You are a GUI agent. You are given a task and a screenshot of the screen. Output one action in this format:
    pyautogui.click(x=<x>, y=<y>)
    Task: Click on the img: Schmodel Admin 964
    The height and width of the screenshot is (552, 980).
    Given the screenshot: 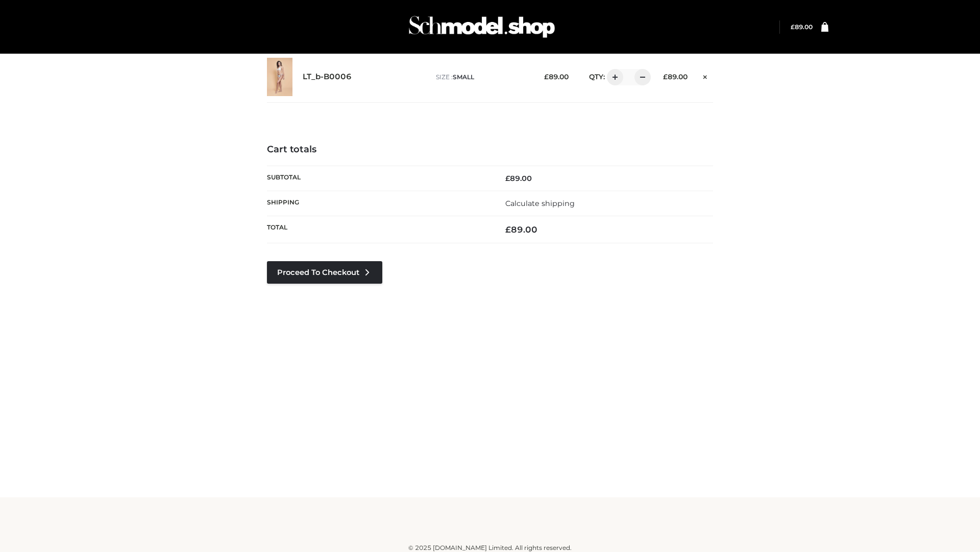 What is the action you would take?
    pyautogui.click(x=482, y=27)
    